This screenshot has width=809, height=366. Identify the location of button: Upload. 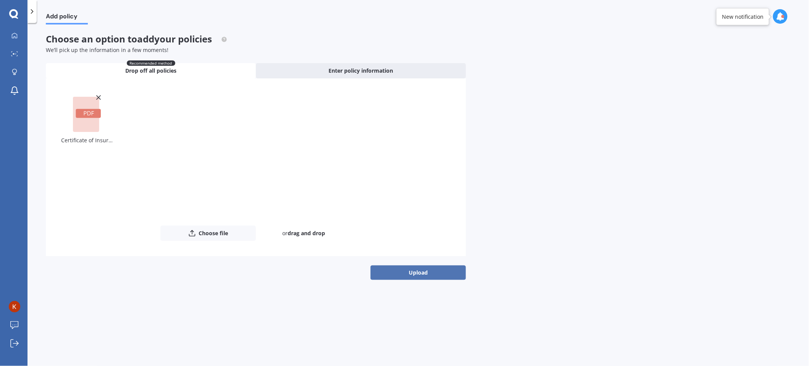
(418, 272).